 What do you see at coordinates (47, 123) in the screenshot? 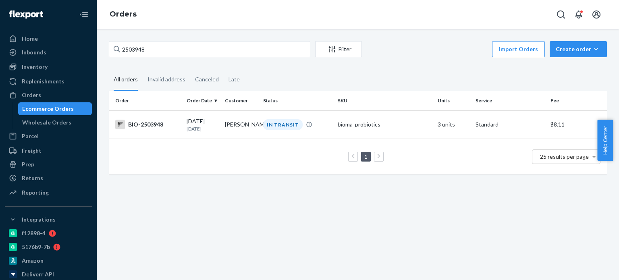
I see `div: Wholesale Orders` at bounding box center [47, 123].